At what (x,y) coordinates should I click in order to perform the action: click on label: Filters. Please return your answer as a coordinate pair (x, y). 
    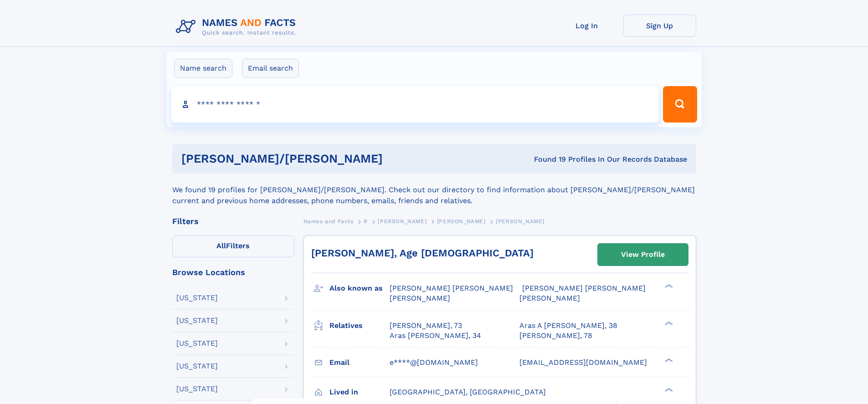
    Looking at the image, I should click on (233, 247).